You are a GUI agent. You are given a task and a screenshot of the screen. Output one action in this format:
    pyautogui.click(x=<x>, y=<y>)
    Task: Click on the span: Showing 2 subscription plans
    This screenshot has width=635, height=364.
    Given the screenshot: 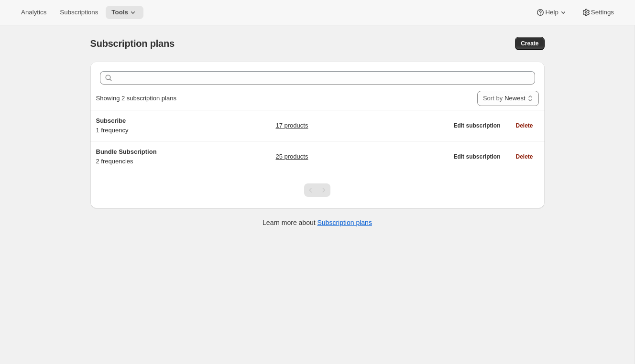 What is the action you would take?
    pyautogui.click(x=136, y=98)
    